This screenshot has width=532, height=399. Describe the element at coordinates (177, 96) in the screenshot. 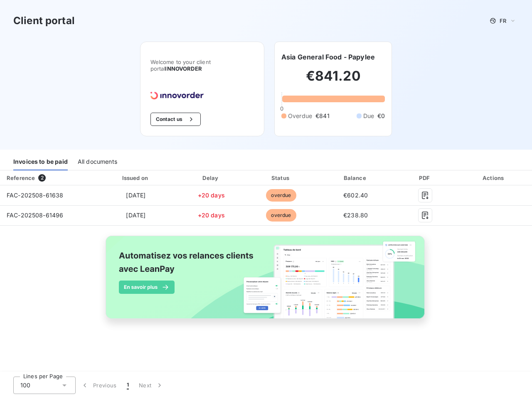

I see `img: Company logo` at that location.